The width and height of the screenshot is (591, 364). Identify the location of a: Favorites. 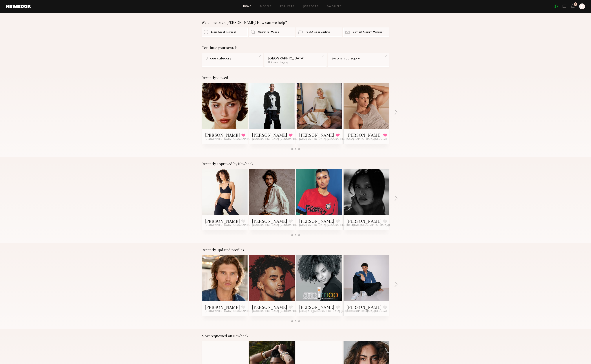
(334, 6).